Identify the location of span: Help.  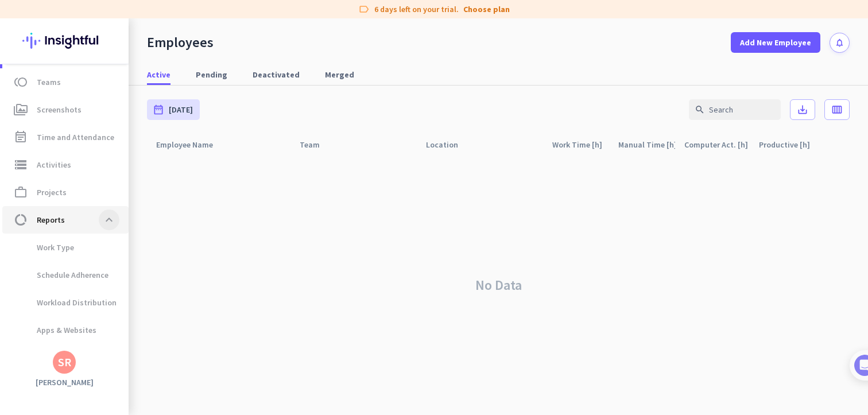
(144, 367).